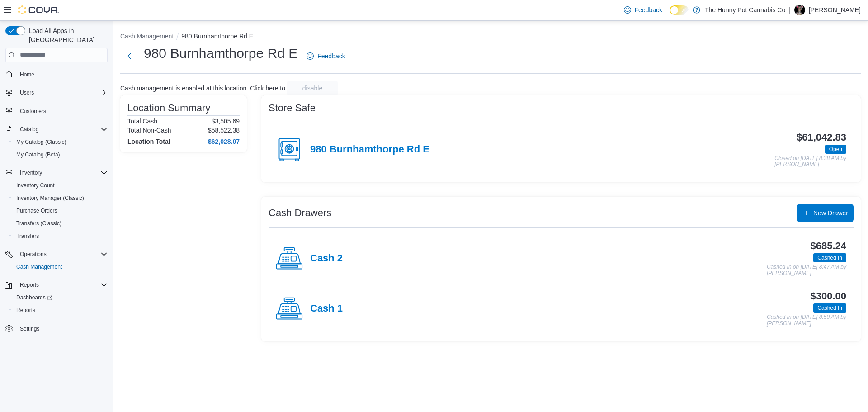  Describe the element at coordinates (50, 198) in the screenshot. I see `a: Inventory Manager (Classic)` at that location.